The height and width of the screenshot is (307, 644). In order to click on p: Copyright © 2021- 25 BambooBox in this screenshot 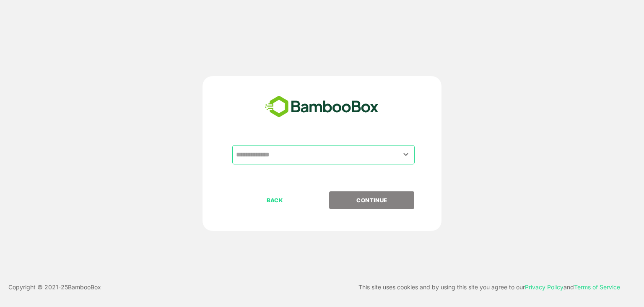, I will do `click(54, 287)`.